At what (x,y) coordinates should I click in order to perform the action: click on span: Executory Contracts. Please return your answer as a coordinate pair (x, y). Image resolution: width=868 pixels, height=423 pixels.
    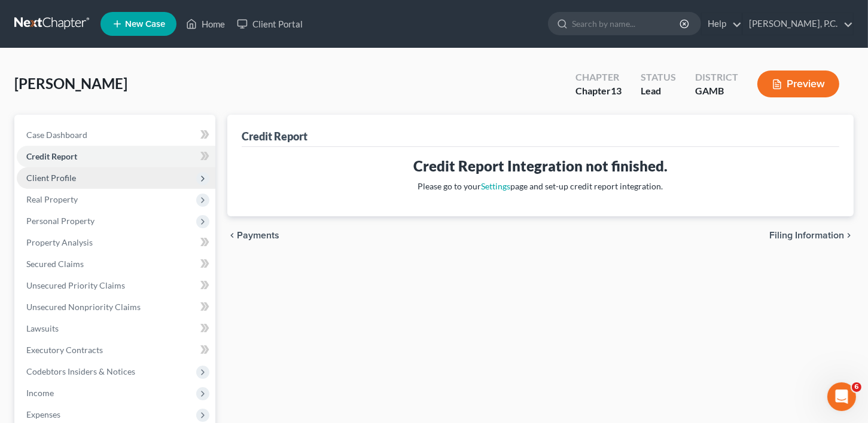
    Looking at the image, I should click on (64, 349).